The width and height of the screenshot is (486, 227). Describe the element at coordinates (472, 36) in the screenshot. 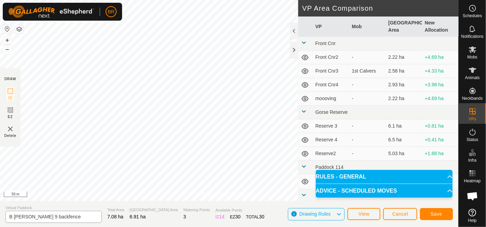

I see `span: Notifications` at that location.